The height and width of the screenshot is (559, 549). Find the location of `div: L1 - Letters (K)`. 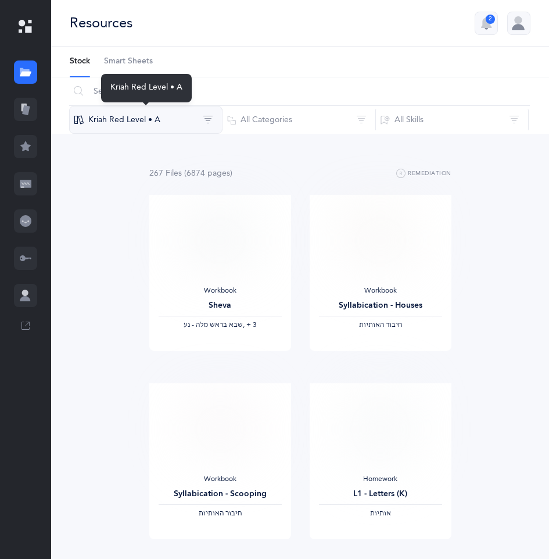

div: L1 - Letters (K) is located at coordinates (381, 493).